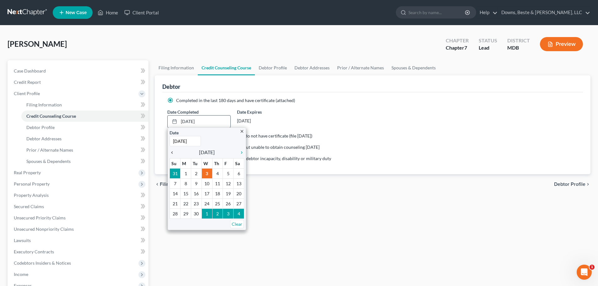 Image resolution: width=598 pixels, height=286 pixels. Describe the element at coordinates (175, 173) in the screenshot. I see `td: 31` at that location.